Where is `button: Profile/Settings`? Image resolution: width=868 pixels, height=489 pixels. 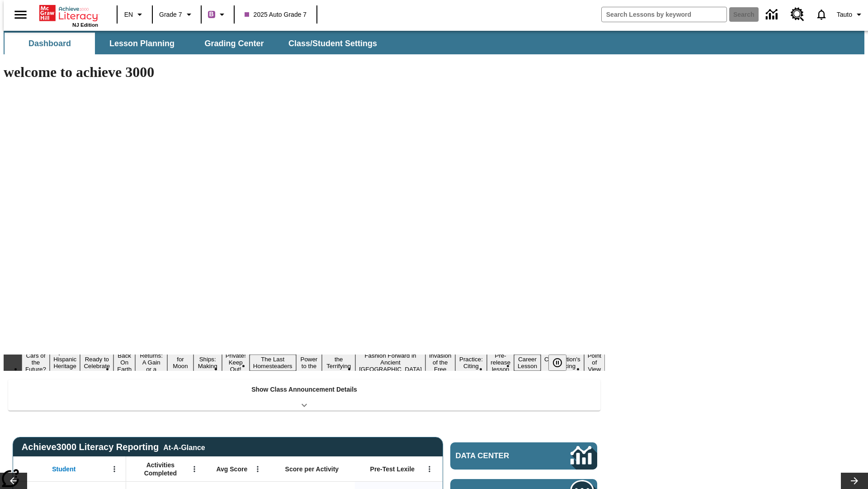
button: Profile/Settings is located at coordinates (851, 14).